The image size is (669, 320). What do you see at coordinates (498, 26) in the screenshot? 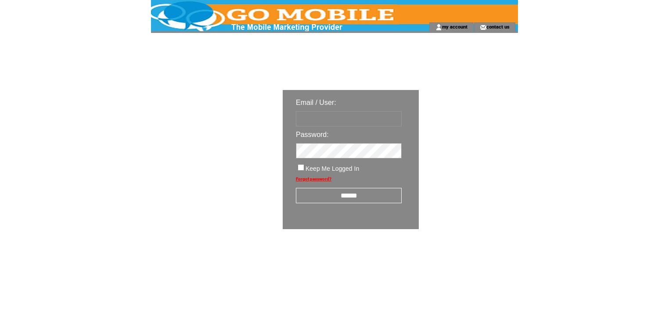
I see `a: contact us` at bounding box center [498, 26].